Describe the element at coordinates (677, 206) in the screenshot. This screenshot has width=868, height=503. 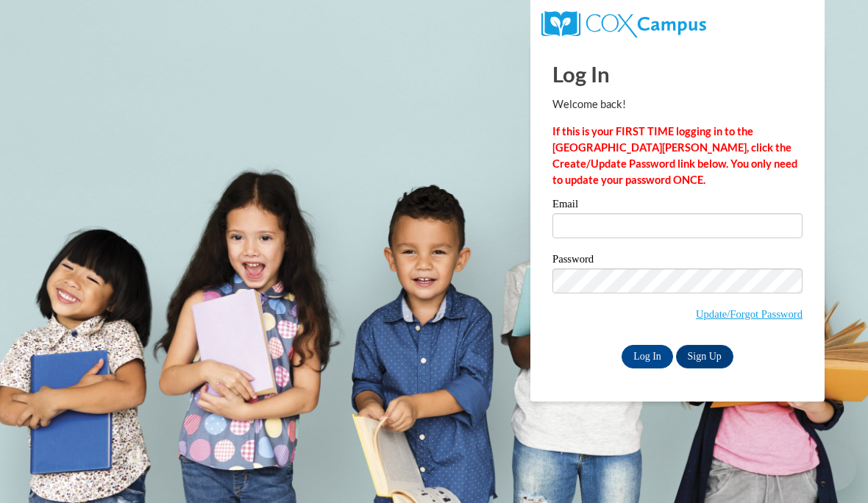
I see `label: Email` at that location.